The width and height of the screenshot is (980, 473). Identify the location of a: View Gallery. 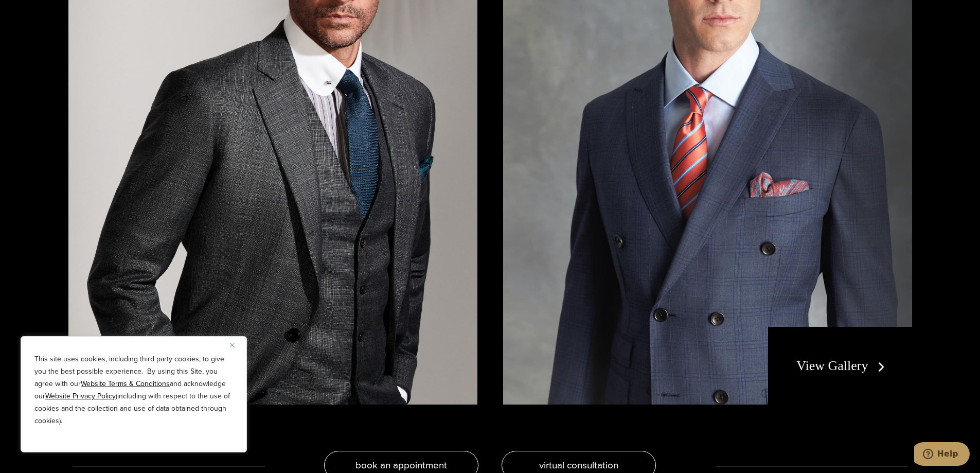
(843, 365).